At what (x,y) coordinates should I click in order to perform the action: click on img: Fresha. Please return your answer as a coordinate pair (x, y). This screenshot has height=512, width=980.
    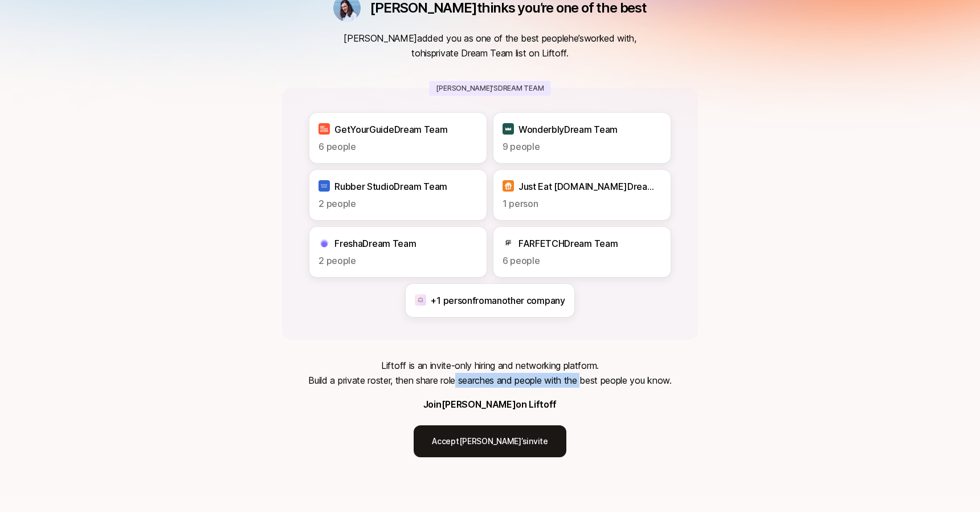
    Looking at the image, I should click on (324, 243).